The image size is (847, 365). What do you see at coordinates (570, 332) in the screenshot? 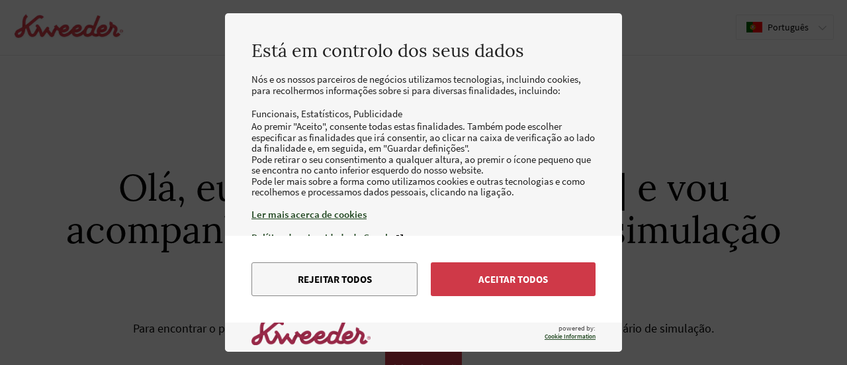
I see `span: powered by:` at bounding box center [570, 332].